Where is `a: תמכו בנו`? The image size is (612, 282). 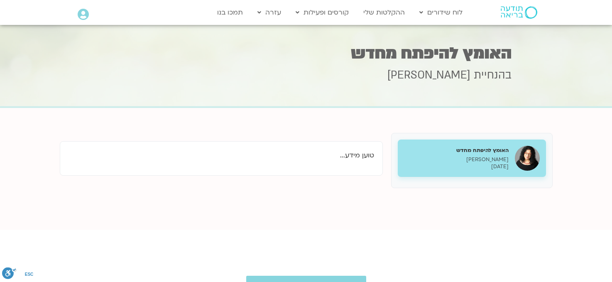
a: תמכו בנו is located at coordinates (230, 12).